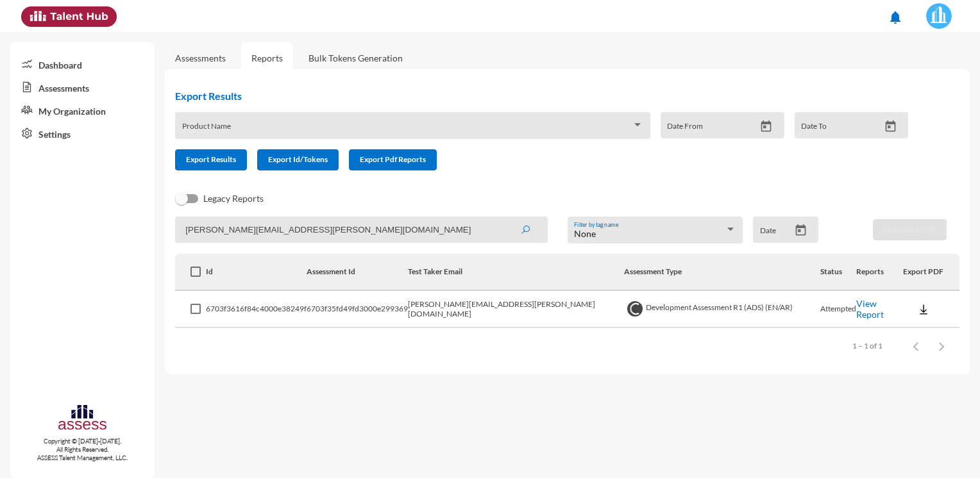 Image resolution: width=980 pixels, height=478 pixels. What do you see at coordinates (357, 273) in the screenshot?
I see `th: Assessment Id` at bounding box center [357, 273].